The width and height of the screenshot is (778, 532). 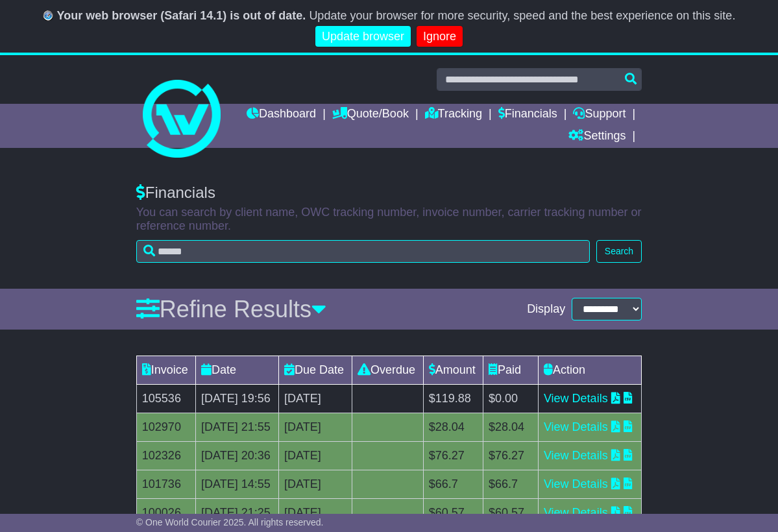 What do you see at coordinates (389, 220) in the screenshot?
I see `p: You can search by client name, OWC tracking number, invoice number, carrier tracking number or re...` at bounding box center [389, 220].